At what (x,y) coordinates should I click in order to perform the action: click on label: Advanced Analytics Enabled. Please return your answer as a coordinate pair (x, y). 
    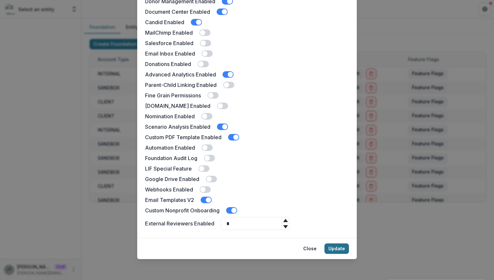
    Looking at the image, I should click on (180, 75).